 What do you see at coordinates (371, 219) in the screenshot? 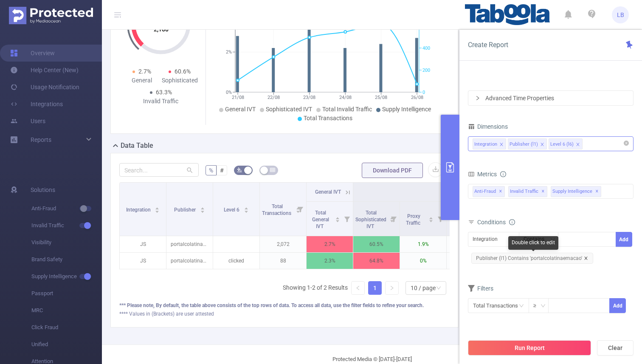
I see `span: Total Sophisticated IVT` at bounding box center [371, 219].